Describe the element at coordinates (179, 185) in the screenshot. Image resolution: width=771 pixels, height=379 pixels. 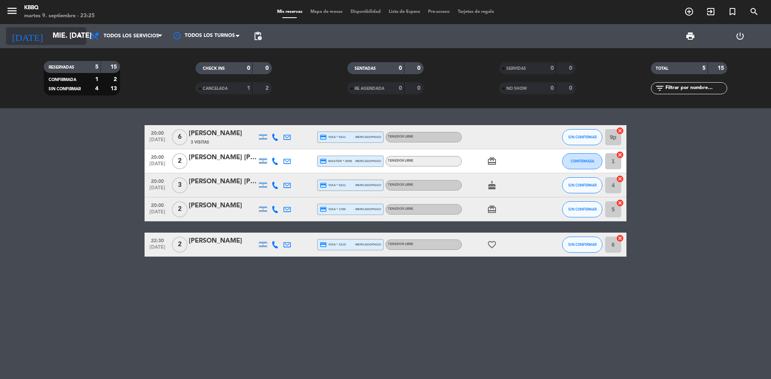
I see `span: 3` at that location.